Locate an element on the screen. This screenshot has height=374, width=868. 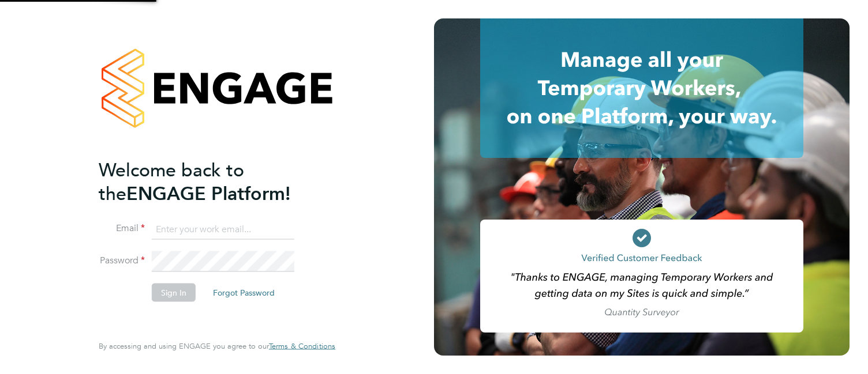
input: Enter your work email... is located at coordinates (222, 230).